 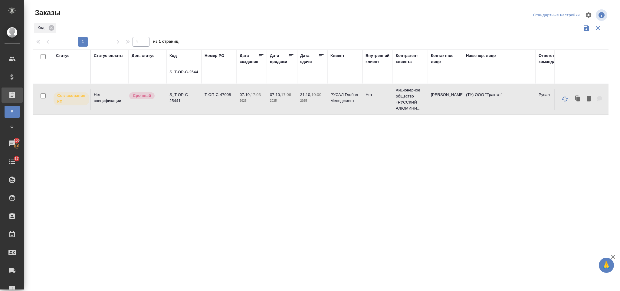 I want to click on p: Согласование КП, so click(x=71, y=99).